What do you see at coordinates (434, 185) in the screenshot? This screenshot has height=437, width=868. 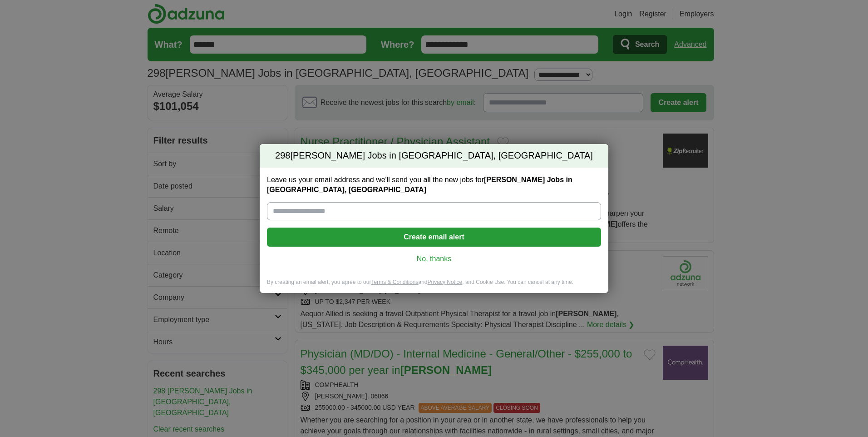 I see `label: Leave us your email address and we'll send you all the new jobs for` at bounding box center [434, 185].